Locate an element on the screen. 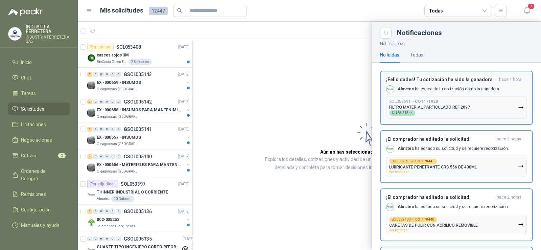 This screenshot has height=250, width=541. a: Configuración is located at coordinates (39, 210).